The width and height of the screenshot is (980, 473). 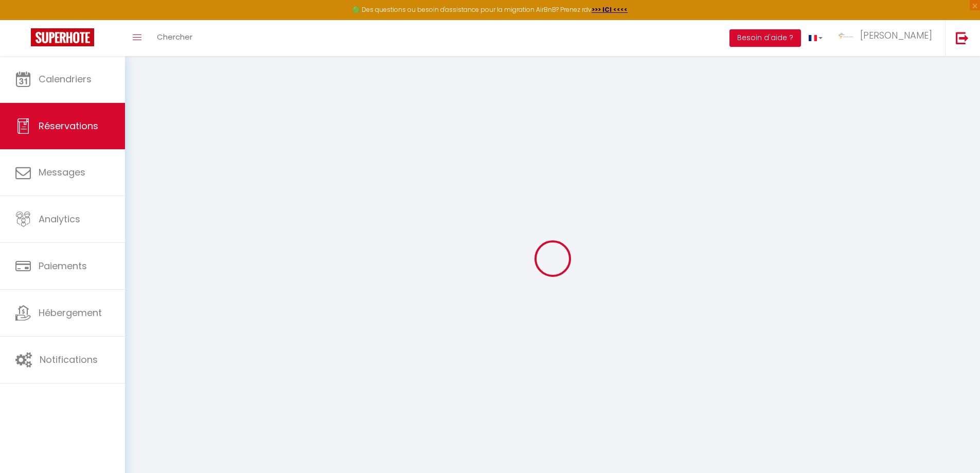 What do you see at coordinates (174, 38) in the screenshot?
I see `a: Chercher` at bounding box center [174, 38].